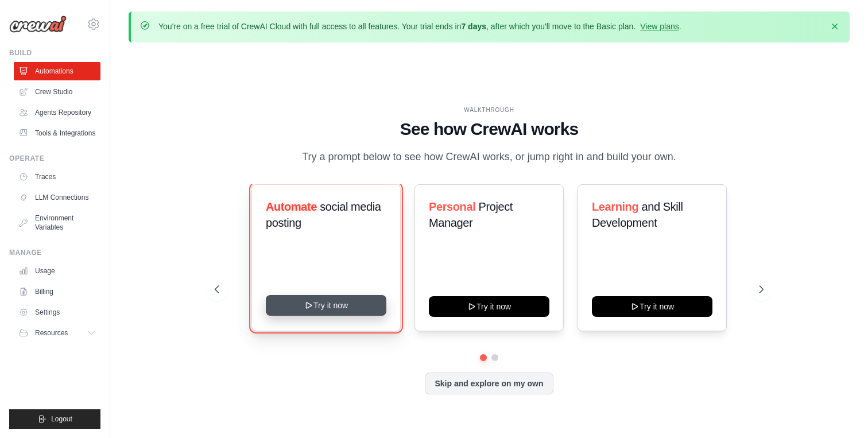 This screenshot has height=438, width=868. What do you see at coordinates (57, 92) in the screenshot?
I see `a: Crew Studio` at bounding box center [57, 92].